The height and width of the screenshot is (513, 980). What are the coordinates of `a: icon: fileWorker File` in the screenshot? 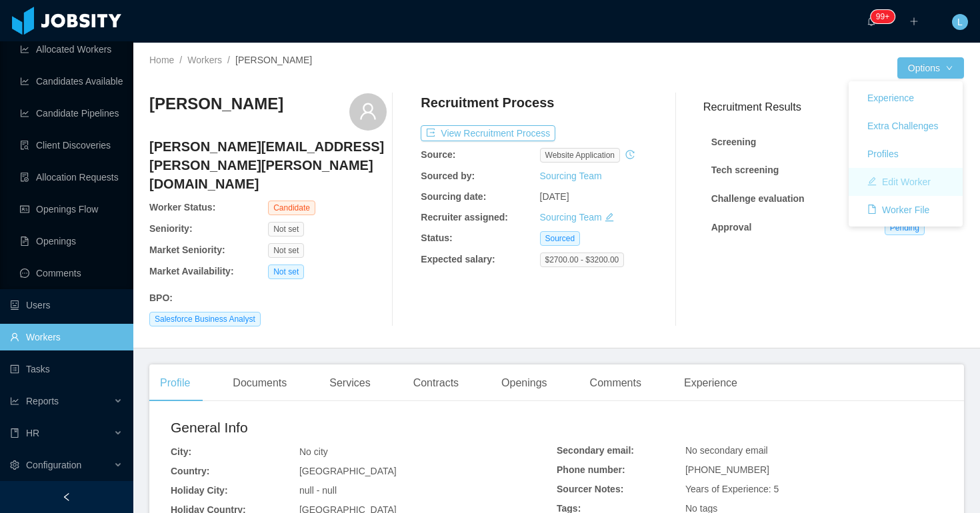 It's located at (905, 210).